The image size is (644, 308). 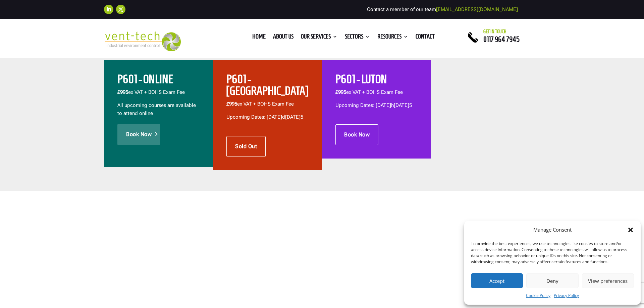 What do you see at coordinates (552, 253) in the screenshot?
I see `div: To provide the best experiences, we use technologies like cookies to store and/or access device i...` at bounding box center [552, 253].